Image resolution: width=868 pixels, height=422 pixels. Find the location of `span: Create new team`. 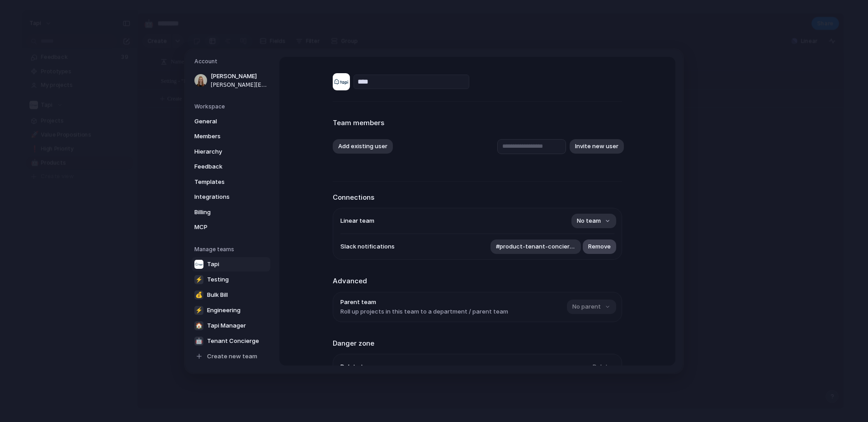

span: Create new team is located at coordinates (232, 355).